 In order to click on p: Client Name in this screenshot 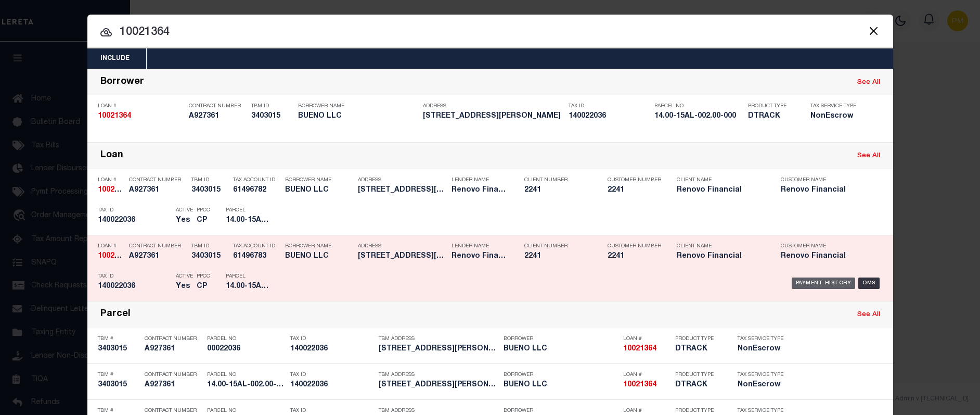, I will do `click(721, 180)`.